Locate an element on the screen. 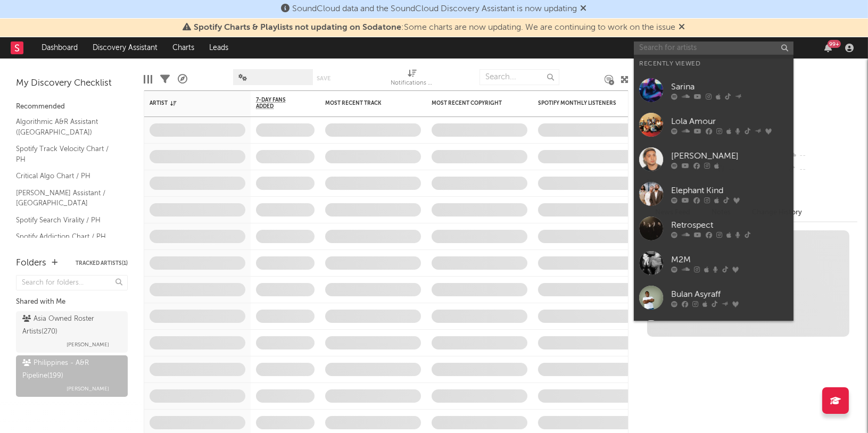  a: Bulan Asyraff is located at coordinates (714, 298).